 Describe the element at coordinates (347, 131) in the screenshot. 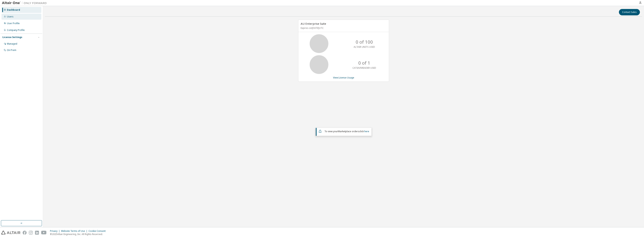

I see `span: To view your click` at that location.